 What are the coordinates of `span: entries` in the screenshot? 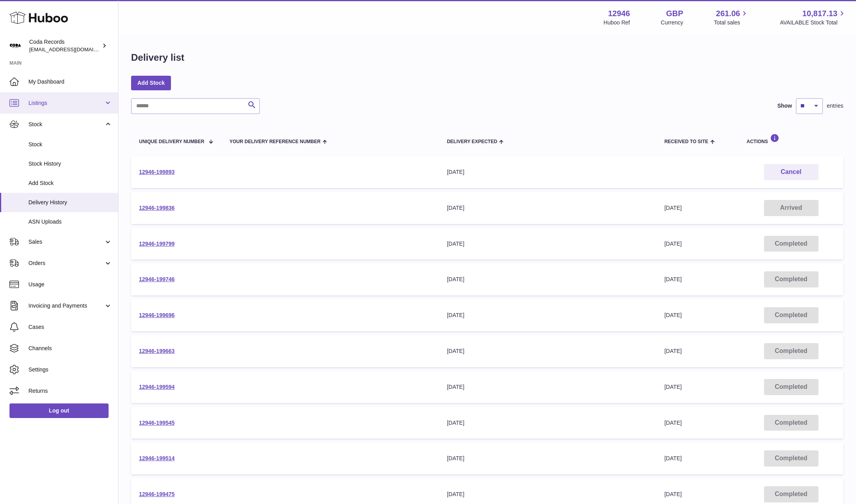 It's located at (834, 106).